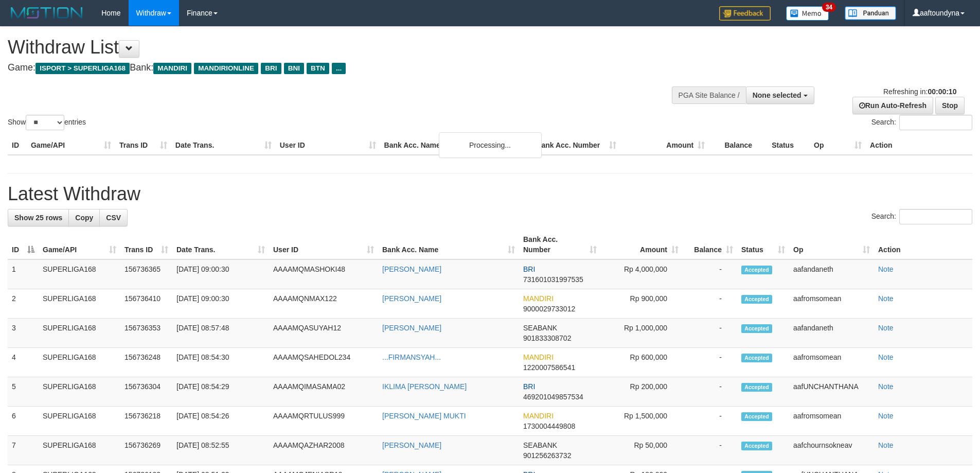 This screenshot has height=473, width=980. What do you see at coordinates (324, 450) in the screenshot?
I see `td: AAAAMQAZHAR2008` at bounding box center [324, 450].